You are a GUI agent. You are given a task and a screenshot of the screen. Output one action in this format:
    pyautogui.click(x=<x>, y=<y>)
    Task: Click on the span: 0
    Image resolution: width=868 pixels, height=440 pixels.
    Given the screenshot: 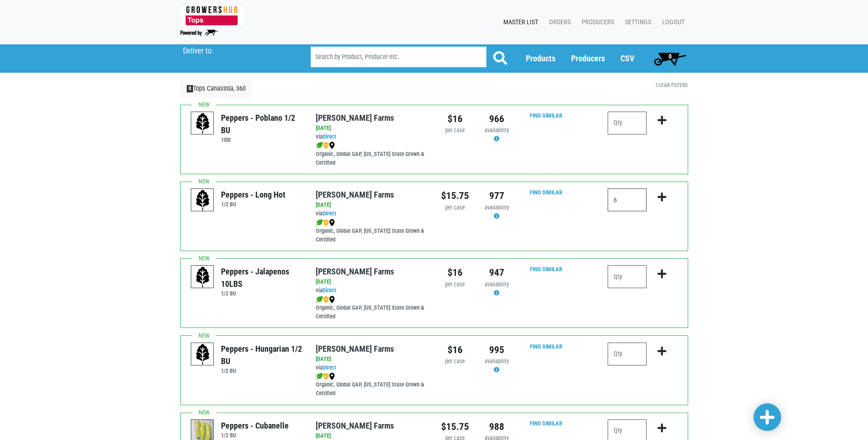 What is the action you would take?
    pyautogui.click(x=670, y=56)
    